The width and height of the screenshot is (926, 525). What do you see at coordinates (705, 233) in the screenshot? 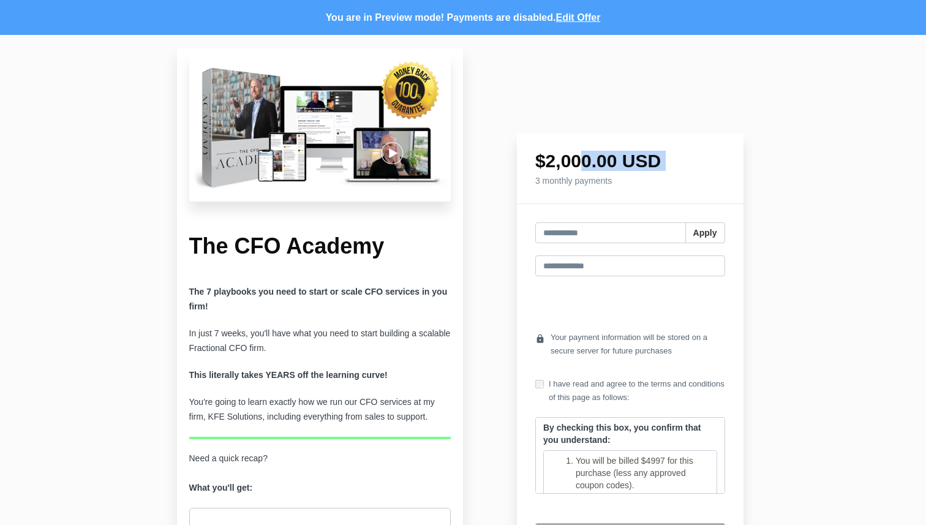
I see `button: Apply` at bounding box center [705, 233].